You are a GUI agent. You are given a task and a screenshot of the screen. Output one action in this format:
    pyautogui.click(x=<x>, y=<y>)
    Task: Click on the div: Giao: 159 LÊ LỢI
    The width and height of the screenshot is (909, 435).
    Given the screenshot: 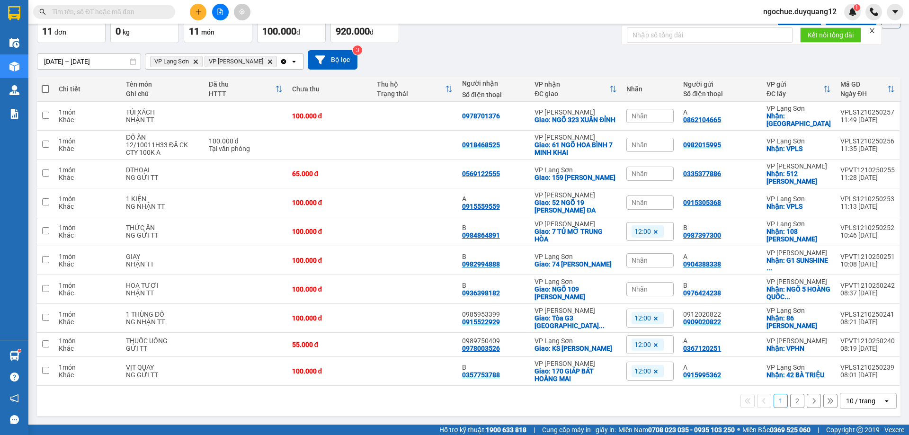 What is the action you would take?
    pyautogui.click(x=576, y=178)
    